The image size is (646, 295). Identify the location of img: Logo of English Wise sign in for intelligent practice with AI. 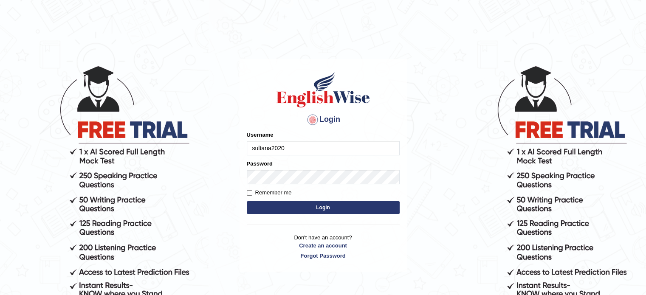
(323, 90).